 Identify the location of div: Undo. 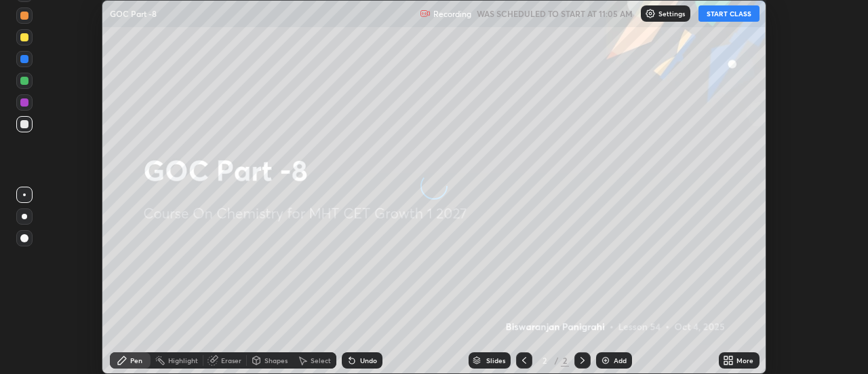
(368, 360).